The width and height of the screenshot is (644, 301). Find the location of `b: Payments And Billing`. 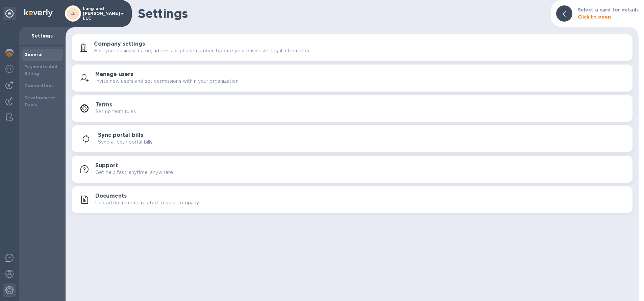

b: Payments And Billing is located at coordinates (41, 70).